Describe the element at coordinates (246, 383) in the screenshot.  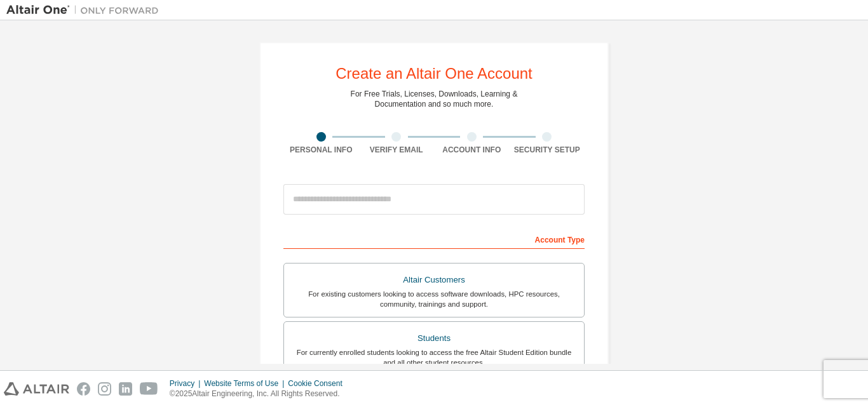
I see `div: Website Terms of Use` at that location.